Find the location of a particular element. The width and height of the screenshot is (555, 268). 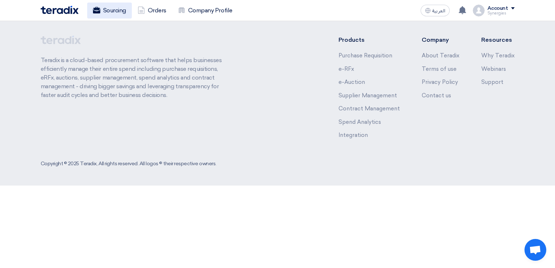

a: Spend Analytics is located at coordinates (360, 122).